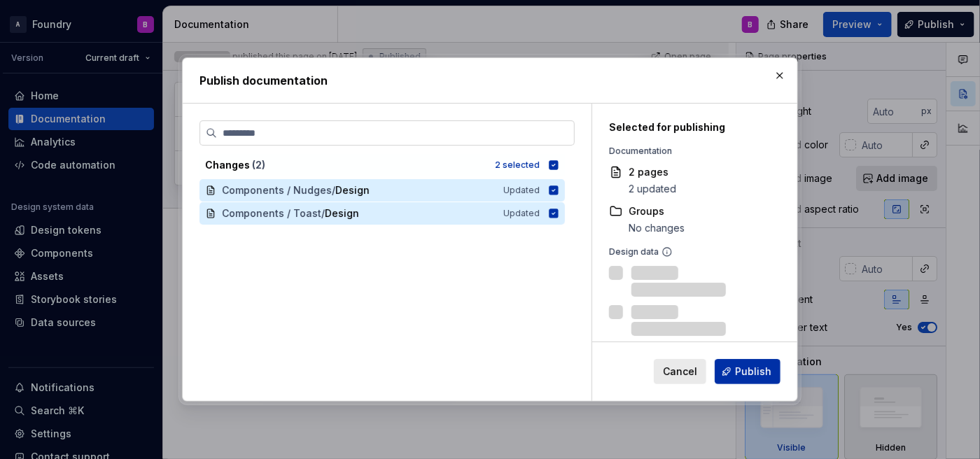 The height and width of the screenshot is (459, 980). I want to click on div: Changes, so click(346, 165).